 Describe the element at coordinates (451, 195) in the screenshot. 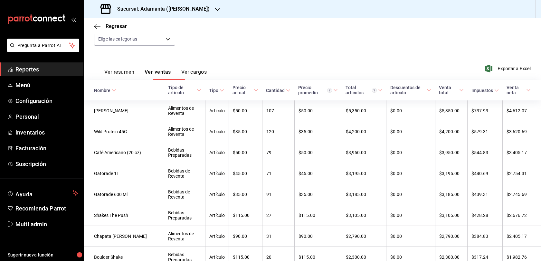

I see `td: $3,185.00` at that location.